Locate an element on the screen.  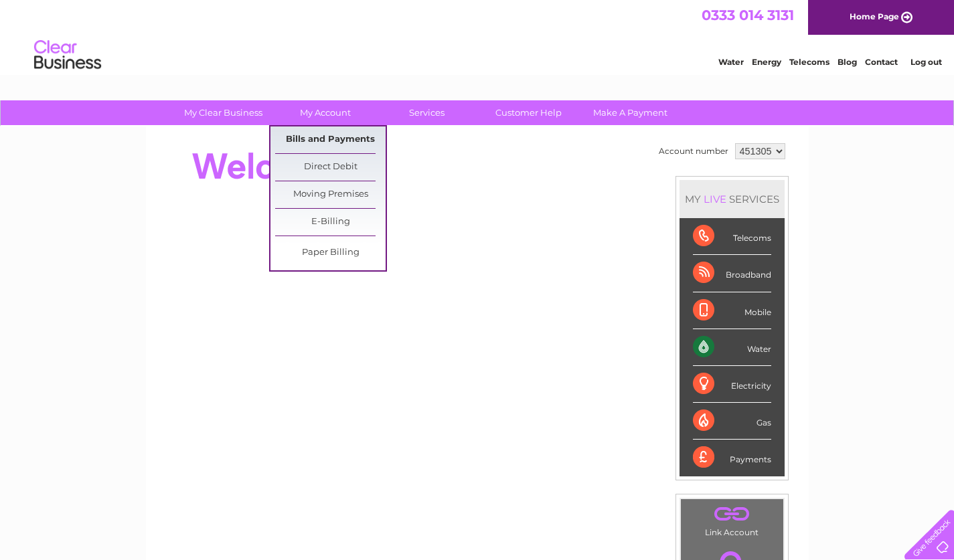
a: My Clear Business is located at coordinates (223, 113).